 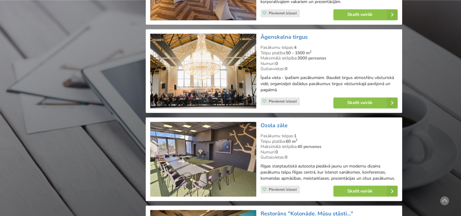 What do you see at coordinates (203, 71) in the screenshot?
I see `a: Neierastas vietas | Rīga | Āgenskalna tirgus` at bounding box center [203, 71].